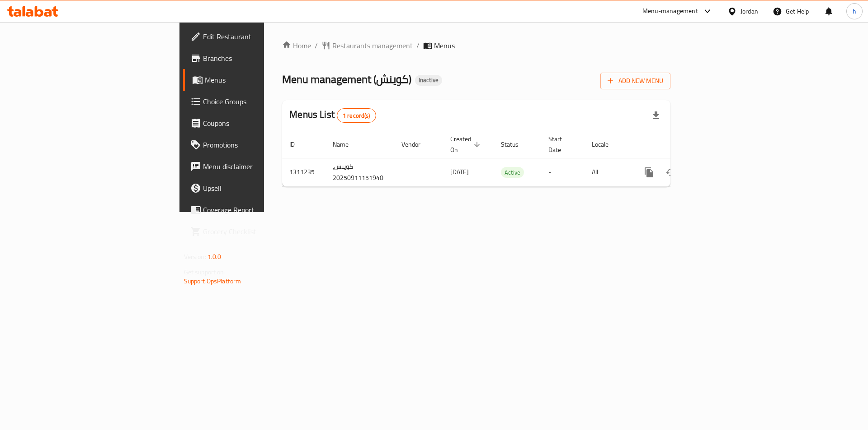  Describe the element at coordinates (332, 115) in the screenshot. I see `h2: Menus List` at that location.